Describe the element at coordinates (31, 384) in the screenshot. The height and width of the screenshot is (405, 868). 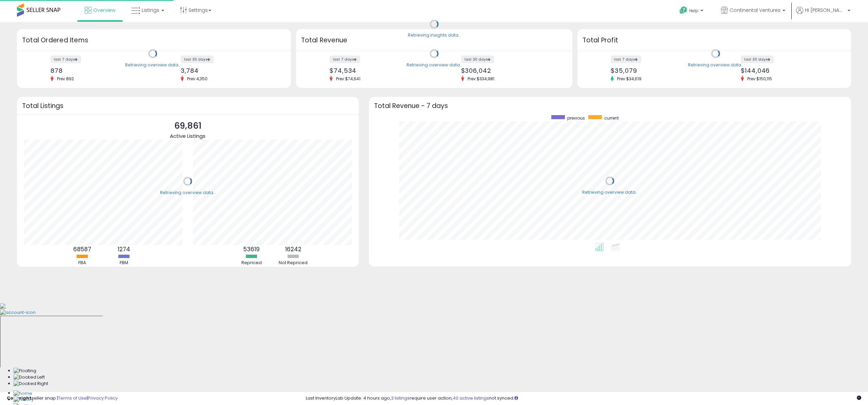
I see `img: Docked Right` at that location.